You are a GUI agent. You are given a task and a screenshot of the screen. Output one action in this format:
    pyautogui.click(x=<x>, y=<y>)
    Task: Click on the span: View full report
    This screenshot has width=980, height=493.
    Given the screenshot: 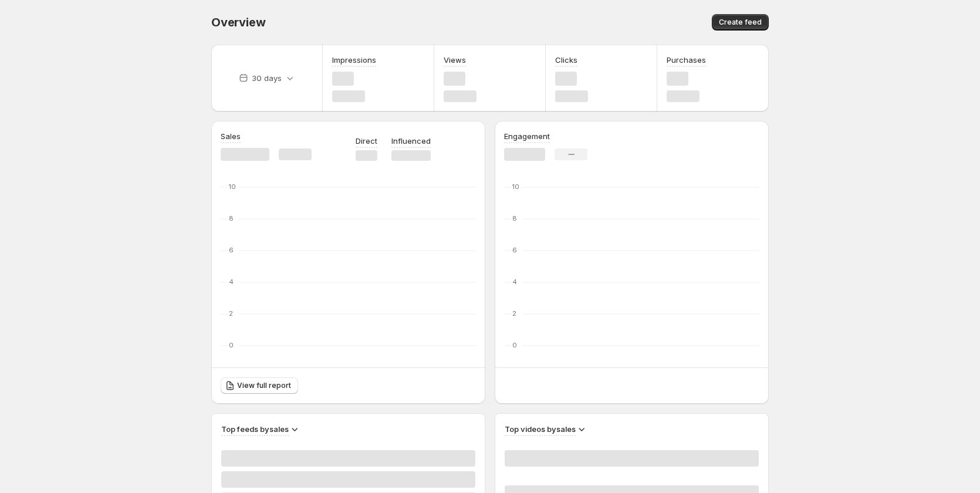 What is the action you would take?
    pyautogui.click(x=264, y=385)
    